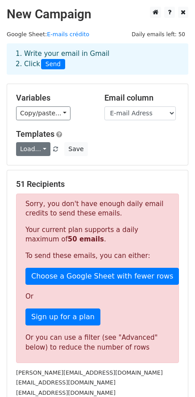 The image size is (195, 397). Describe the element at coordinates (35, 134) in the screenshot. I see `a: Templates` at that location.